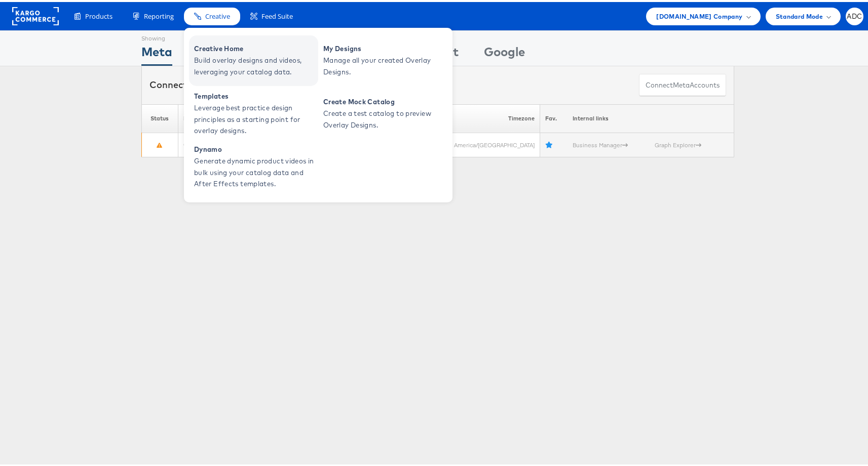  What do you see at coordinates (384, 64) in the screenshot?
I see `span: Manage all your created Overlay Designs.` at bounding box center [384, 64].